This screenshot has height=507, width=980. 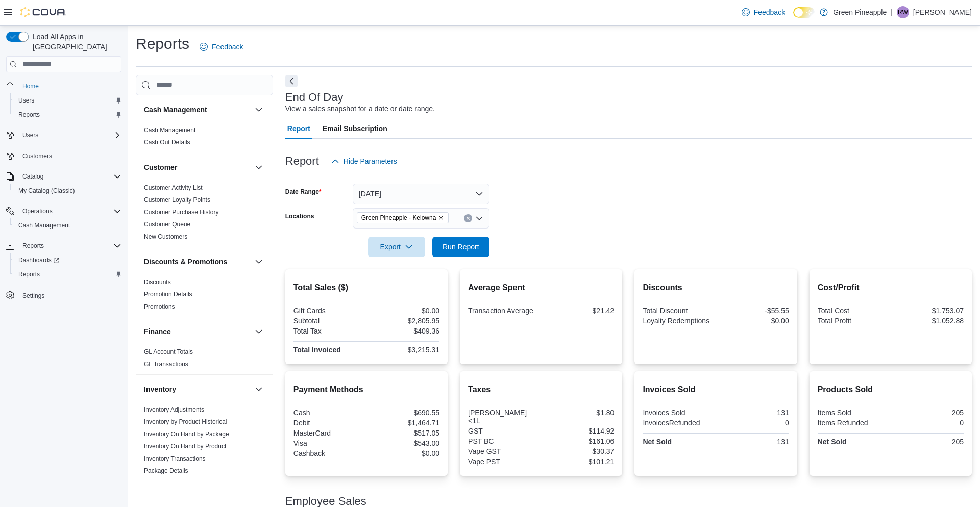 What do you see at coordinates (853, 413) in the screenshot?
I see `div: Items Sold` at bounding box center [853, 413].